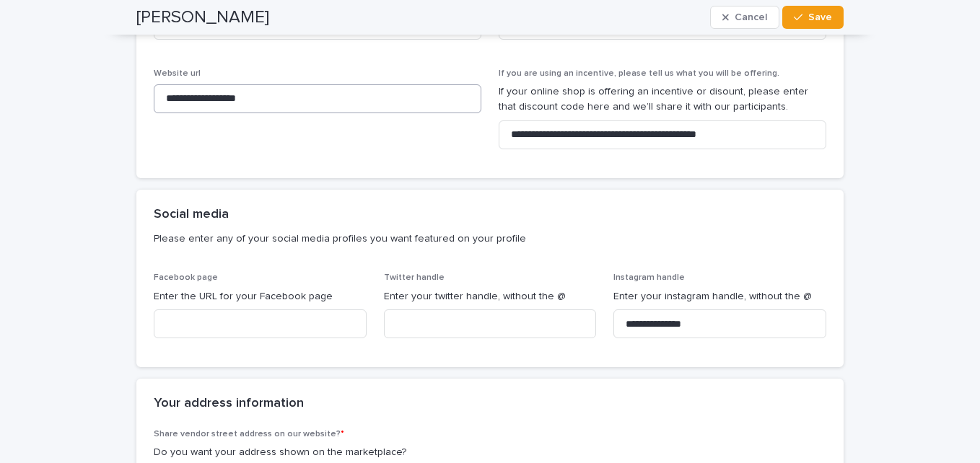  Describe the element at coordinates (813, 17) in the screenshot. I see `button: Save` at that location.